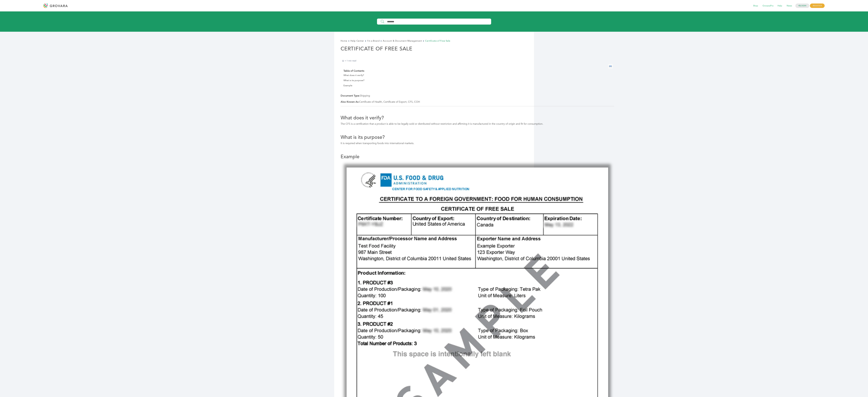 The height and width of the screenshot is (397, 868). I want to click on h2: What is its purpose?, so click(477, 137).